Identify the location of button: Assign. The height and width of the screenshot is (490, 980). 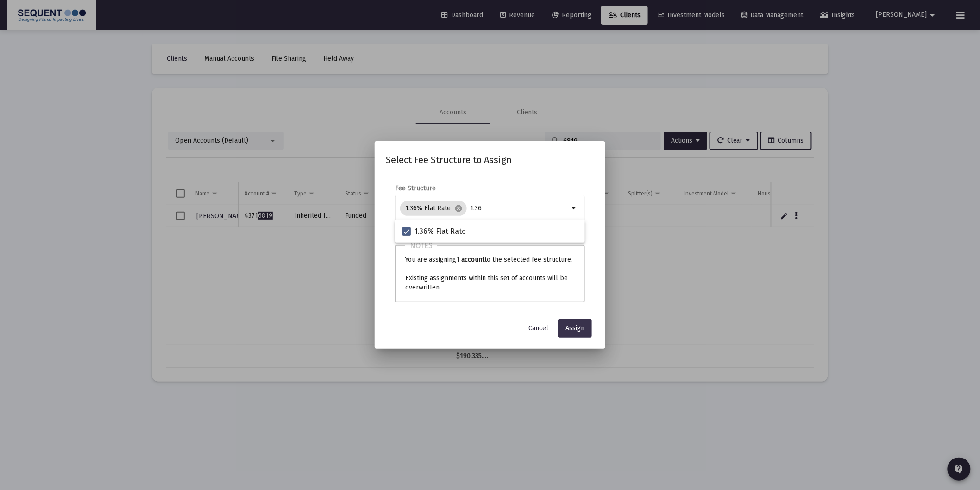
(574, 328).